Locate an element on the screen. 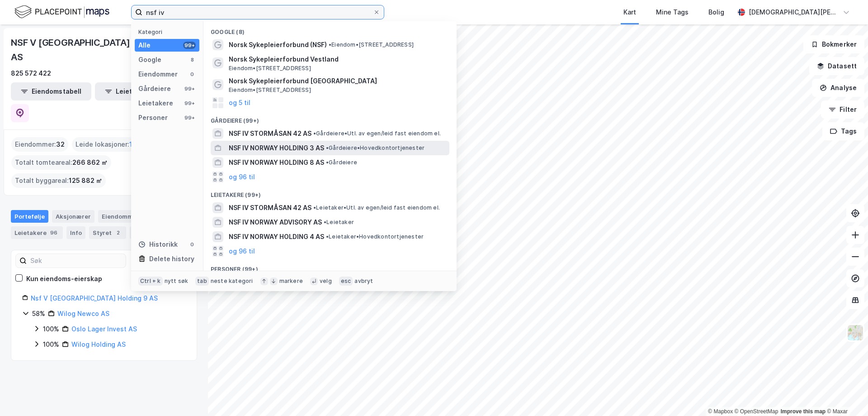 The image size is (868, 416). div: Gårdeiere is located at coordinates (154, 88).